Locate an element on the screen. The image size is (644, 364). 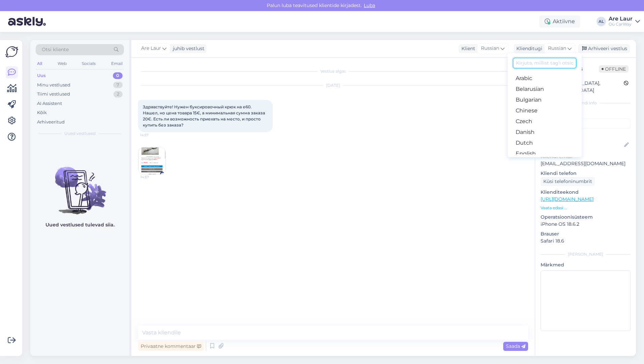
span: Здравствуйте! Нужен буксировочный крюк на е60. Нашел, но цена товара 15€, а минимальная сумма зак... is located at coordinates (205, 116).